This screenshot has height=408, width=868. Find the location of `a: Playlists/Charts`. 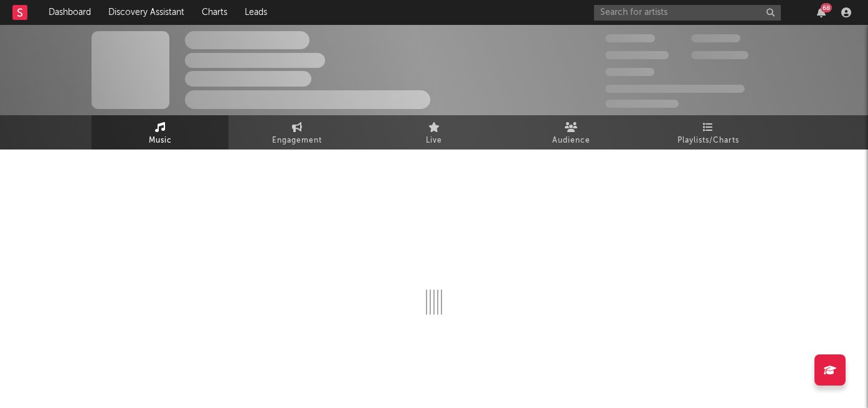

a: Playlists/Charts is located at coordinates (708, 132).